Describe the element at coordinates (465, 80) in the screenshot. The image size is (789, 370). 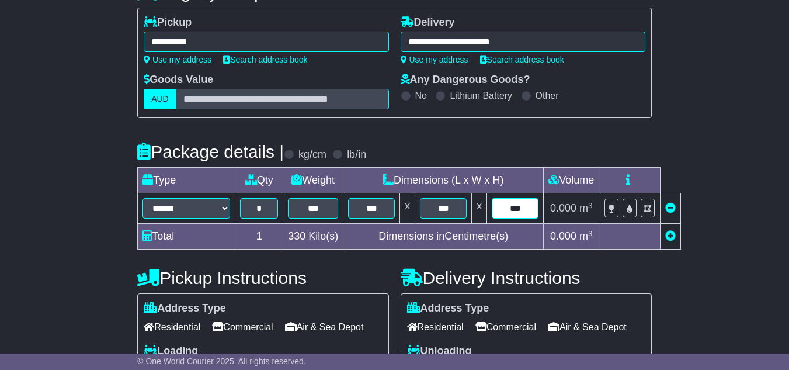
I see `label: Any Dangerous Goods?` at that location.